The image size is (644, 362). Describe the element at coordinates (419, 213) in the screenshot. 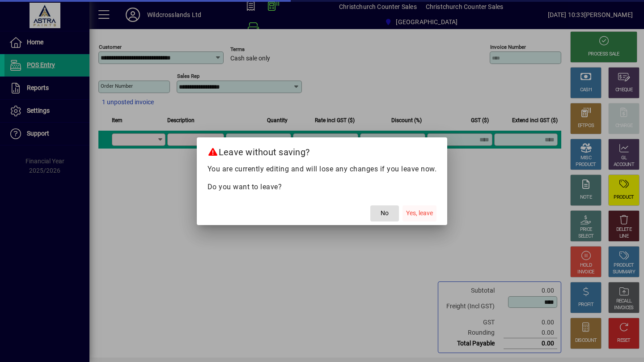

I see `button: Yes, leave` at that location.